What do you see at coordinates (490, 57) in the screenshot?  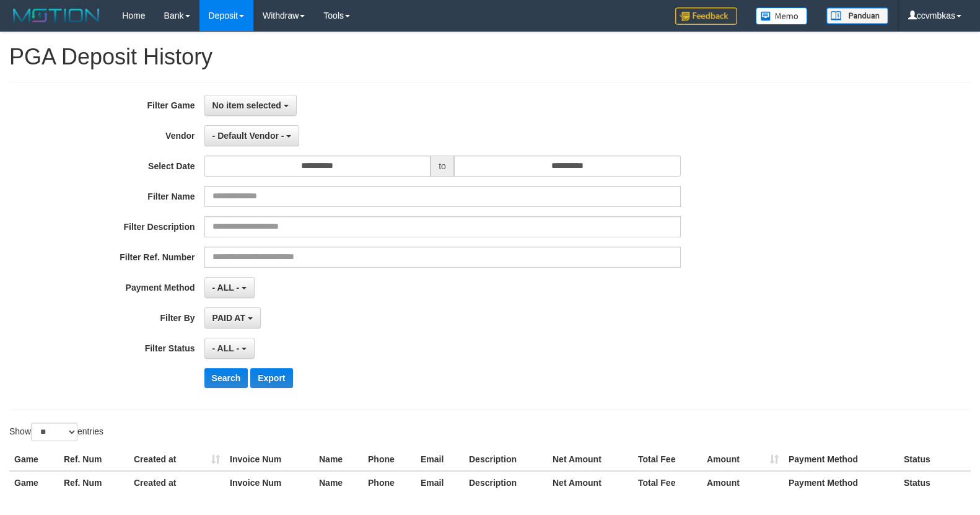 I see `h1: PGA Deposit History` at bounding box center [490, 57].